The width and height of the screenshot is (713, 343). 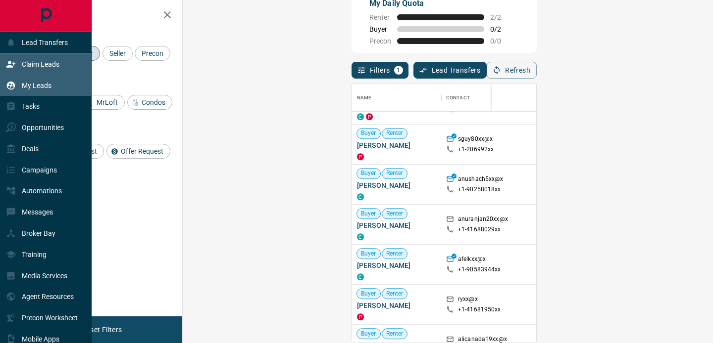 I want to click on div: Offer Request, so click(x=138, y=151).